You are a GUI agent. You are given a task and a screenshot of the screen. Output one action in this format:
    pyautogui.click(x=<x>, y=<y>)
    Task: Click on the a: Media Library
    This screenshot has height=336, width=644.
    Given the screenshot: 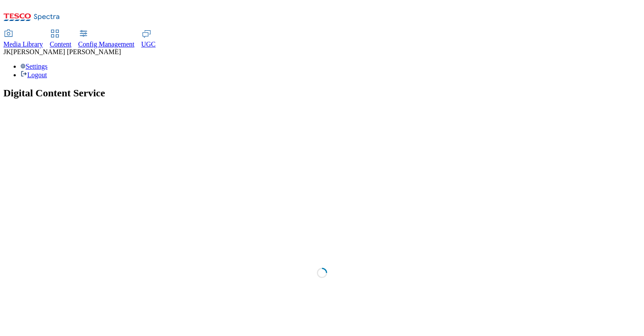 What is the action you would take?
    pyautogui.click(x=23, y=39)
    